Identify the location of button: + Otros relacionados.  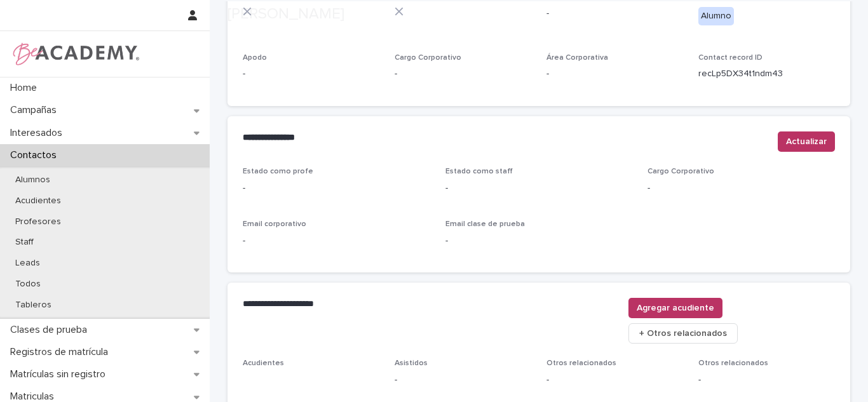
(683, 333).